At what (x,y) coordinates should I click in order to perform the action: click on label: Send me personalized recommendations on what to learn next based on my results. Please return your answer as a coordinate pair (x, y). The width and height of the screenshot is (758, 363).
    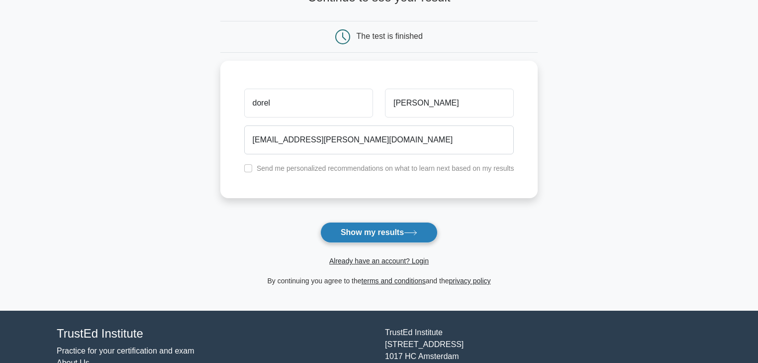
    Looking at the image, I should click on (385, 168).